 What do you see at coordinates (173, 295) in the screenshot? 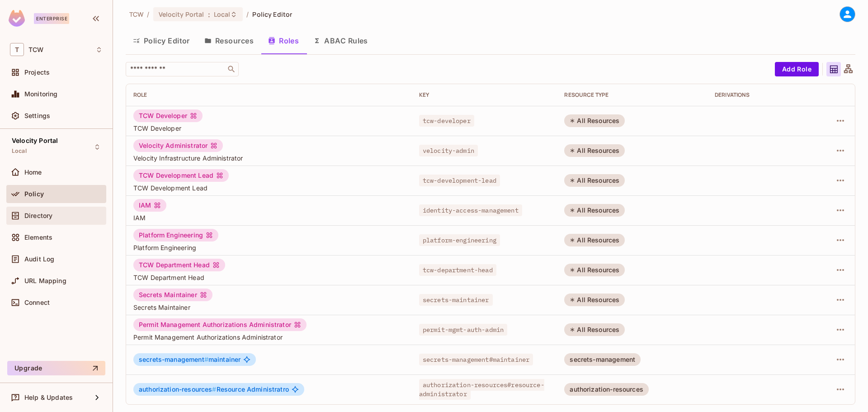
I see `div: Secrets Maintainer` at bounding box center [173, 295].